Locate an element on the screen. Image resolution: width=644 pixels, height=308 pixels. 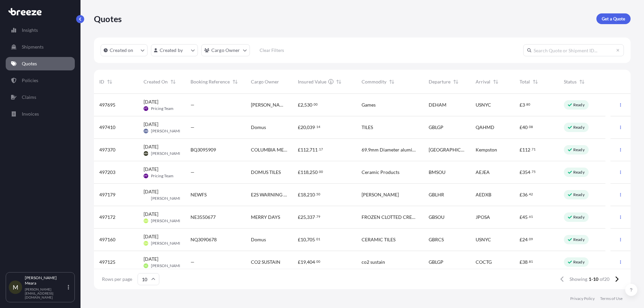
button: cargoOwner Filter options is located at coordinates (225, 50).